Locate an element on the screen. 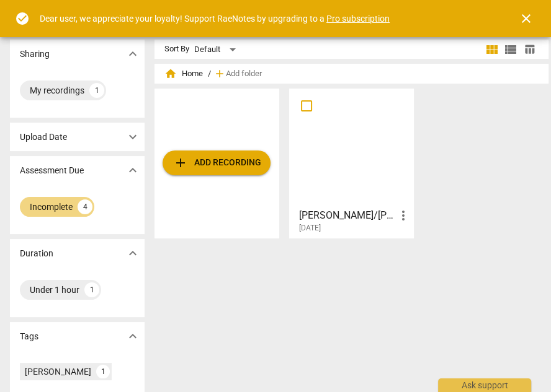 This screenshot has width=551, height=392. button: Close is located at coordinates (526, 18).